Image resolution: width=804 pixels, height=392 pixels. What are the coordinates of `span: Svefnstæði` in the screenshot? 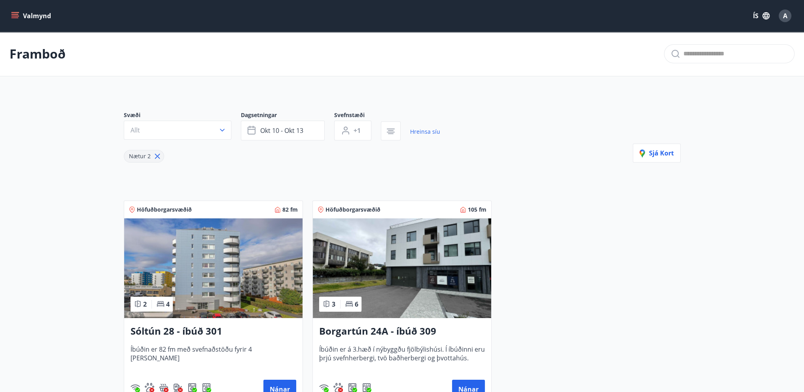 It's located at (358, 116).